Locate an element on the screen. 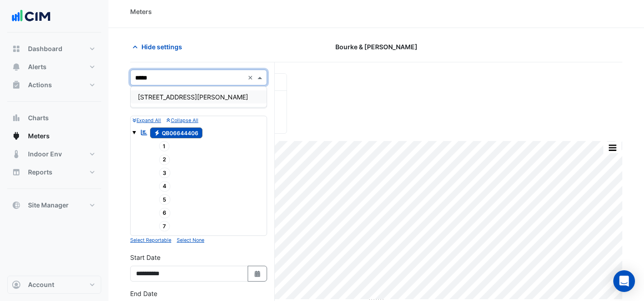 Image resolution: width=644 pixels, height=301 pixels. span: 4 is located at coordinates (165, 186).